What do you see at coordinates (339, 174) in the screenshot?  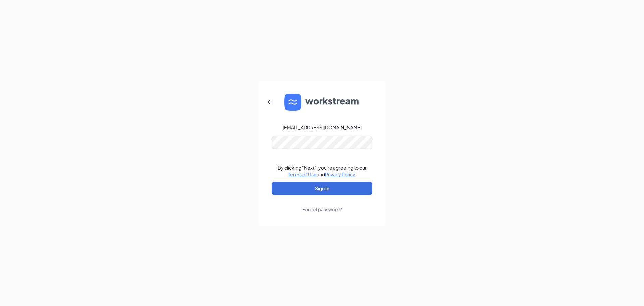 I see `a: Privacy Policy` at bounding box center [339, 174].